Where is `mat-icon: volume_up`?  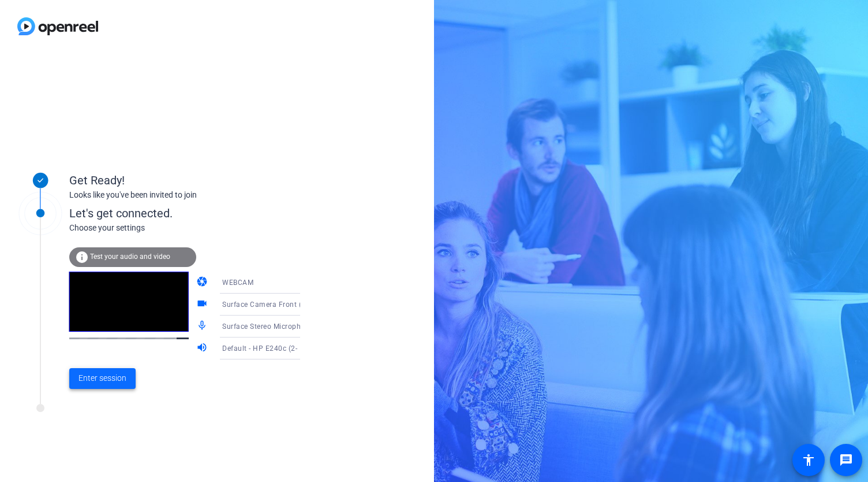 mat-icon: volume_up is located at coordinates (203, 348).